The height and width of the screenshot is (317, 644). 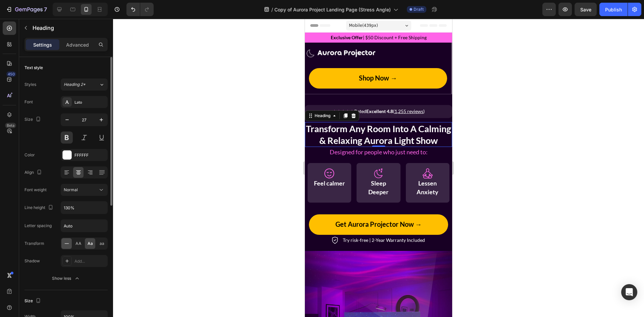 What do you see at coordinates (78, 45) in the screenshot?
I see `p: Advanced` at bounding box center [78, 45].